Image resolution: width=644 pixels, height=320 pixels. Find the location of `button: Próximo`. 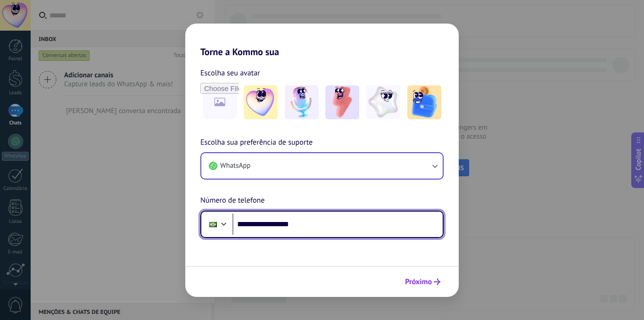

button: Próximo is located at coordinates (422, 282).